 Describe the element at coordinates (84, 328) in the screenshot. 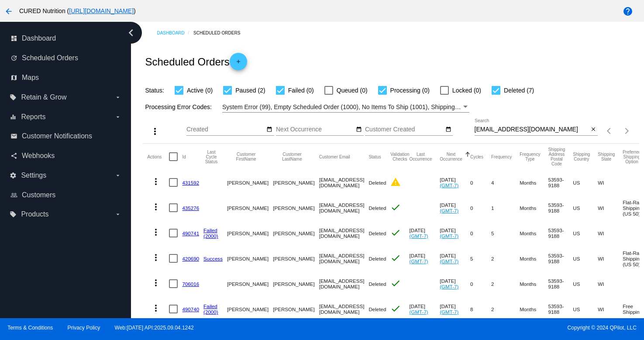

I see `a: Privacy Policy` at that location.